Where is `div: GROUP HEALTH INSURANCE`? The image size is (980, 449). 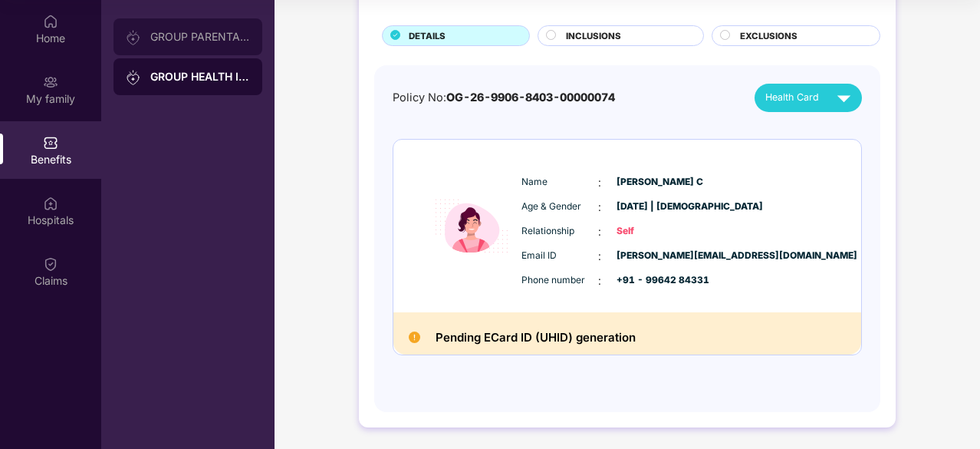 div: GROUP HEALTH INSURANCE is located at coordinates (201, 76).